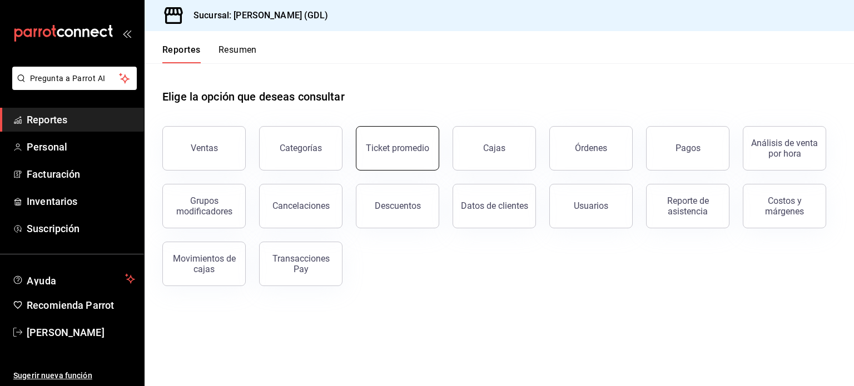  What do you see at coordinates (72, 86) in the screenshot?
I see `a: Pregunta a Parrot AI` at bounding box center [72, 86].